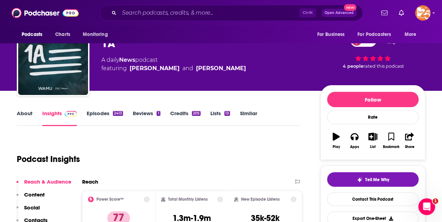  Describe the element at coordinates (373, 141) in the screenshot. I see `button: List` at that location.